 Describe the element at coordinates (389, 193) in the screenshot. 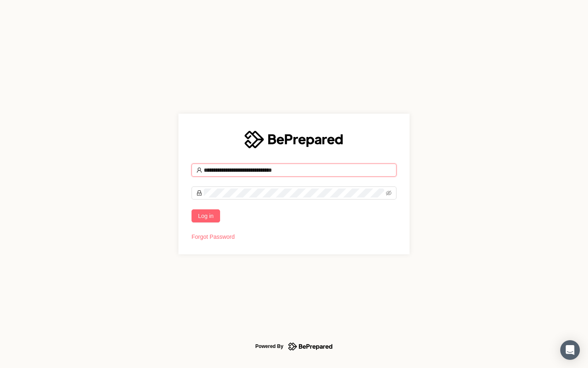

I see `span: eye-invisible` at that location.